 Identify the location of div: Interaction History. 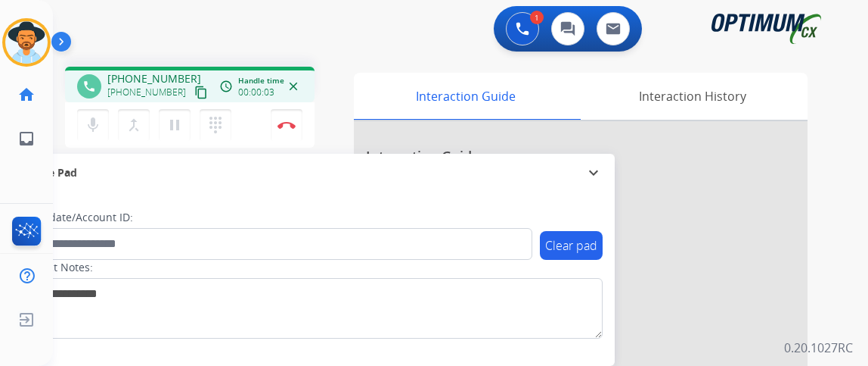
(692, 96).